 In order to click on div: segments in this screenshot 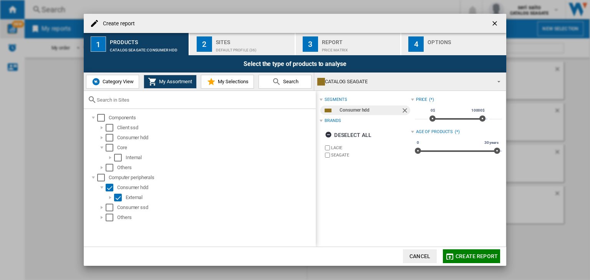, I will do `click(336, 100)`.